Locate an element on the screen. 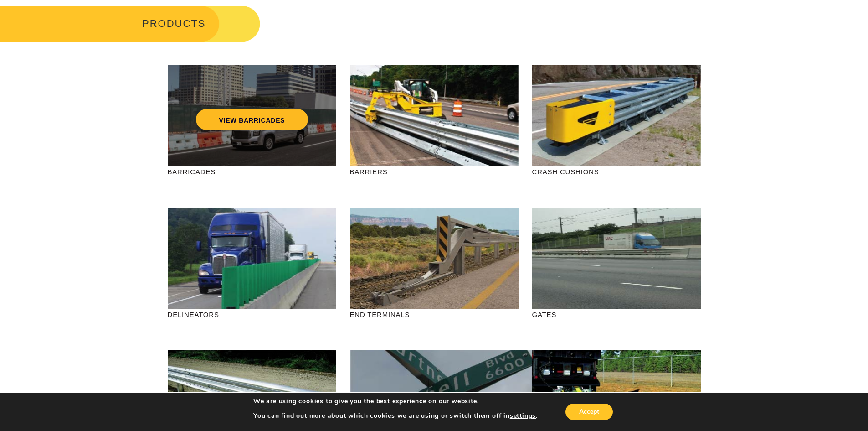  p: END TERMINALS is located at coordinates (434, 314).